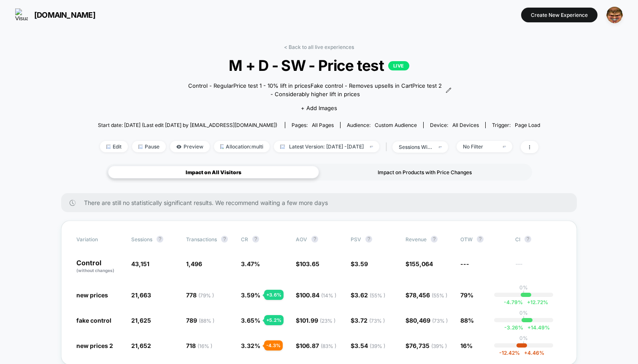 This screenshot has width=638, height=364. What do you see at coordinates (428, 320) in the screenshot?
I see `span: 80,469` at bounding box center [428, 320].